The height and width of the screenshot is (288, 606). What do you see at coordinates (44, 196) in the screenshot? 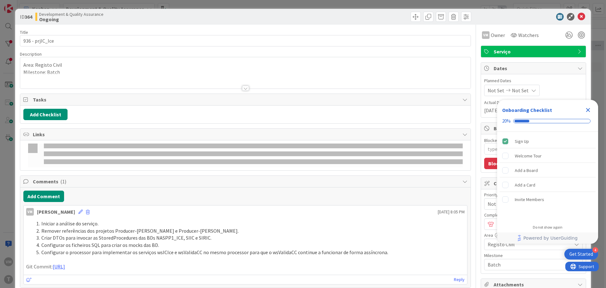
I see `button: Add Comment` at bounding box center [44, 196].